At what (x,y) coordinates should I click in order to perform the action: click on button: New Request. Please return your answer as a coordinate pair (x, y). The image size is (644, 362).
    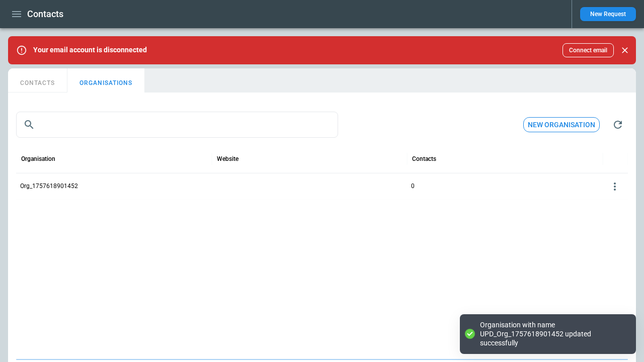
    Looking at the image, I should click on (608, 14).